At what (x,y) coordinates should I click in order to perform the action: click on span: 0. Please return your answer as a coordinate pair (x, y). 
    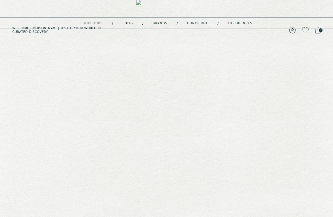
    Looking at the image, I should click on (321, 30).